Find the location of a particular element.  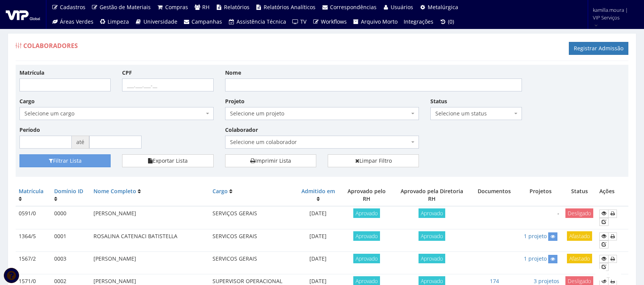

span: Assistência Técnica is located at coordinates (261, 21).